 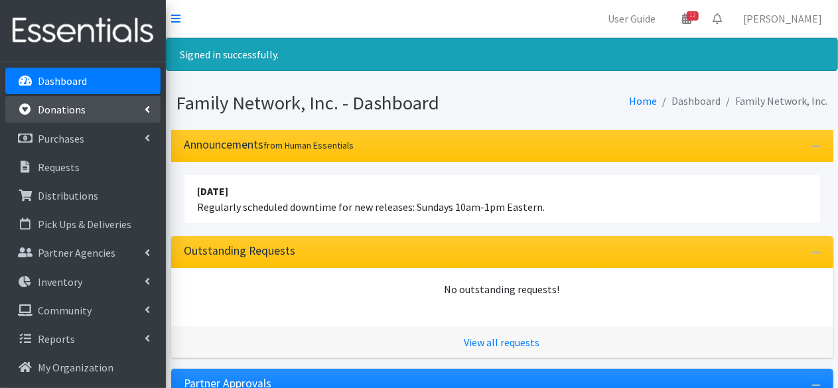 What do you see at coordinates (62, 81) in the screenshot?
I see `p: Dashboard` at bounding box center [62, 81].